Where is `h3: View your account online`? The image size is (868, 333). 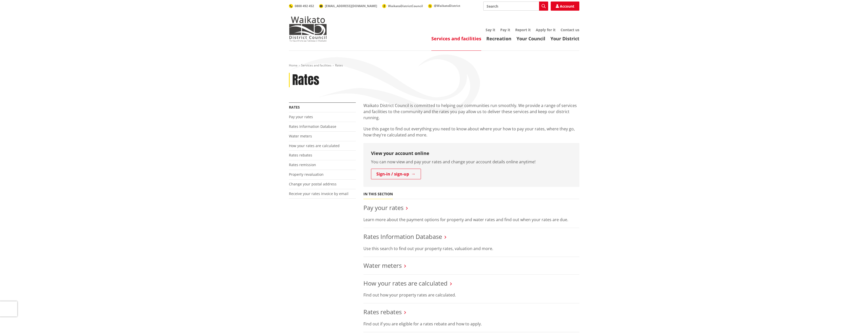 h3: View your account online is located at coordinates (472, 154).